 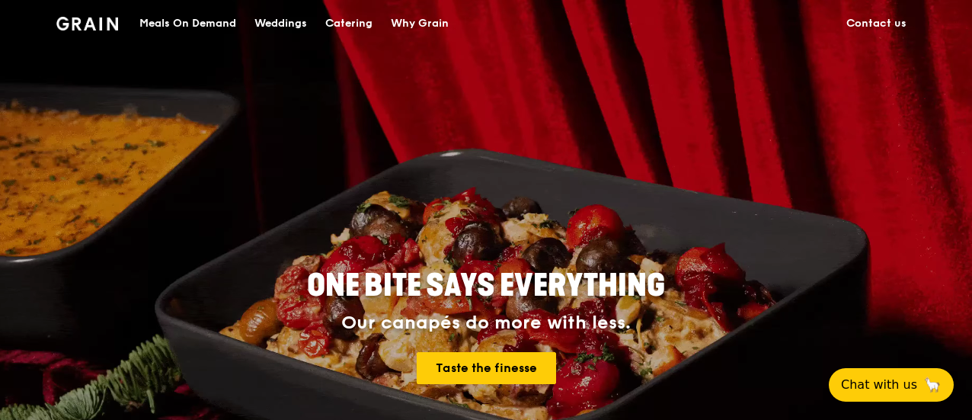 What do you see at coordinates (486, 286) in the screenshot?
I see `span: ONE BITE SAYS EVERYTHING` at bounding box center [486, 286].